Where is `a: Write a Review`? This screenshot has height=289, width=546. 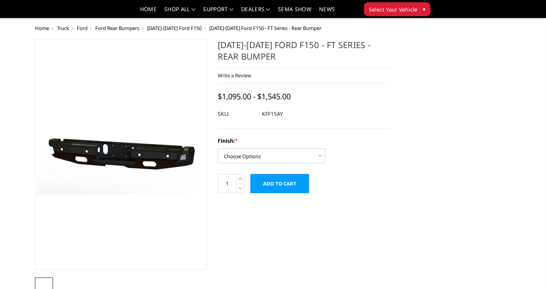 a: Write a Review is located at coordinates (234, 75).